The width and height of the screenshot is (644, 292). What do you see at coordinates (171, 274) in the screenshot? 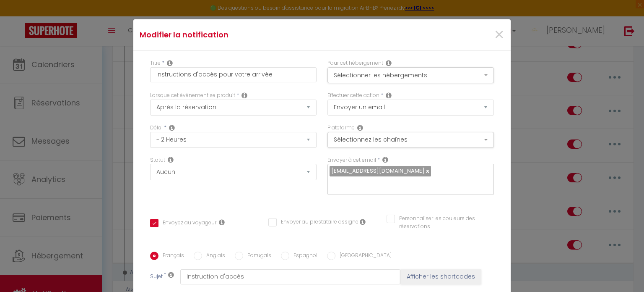
I see `i: Subject` at bounding box center [171, 274].